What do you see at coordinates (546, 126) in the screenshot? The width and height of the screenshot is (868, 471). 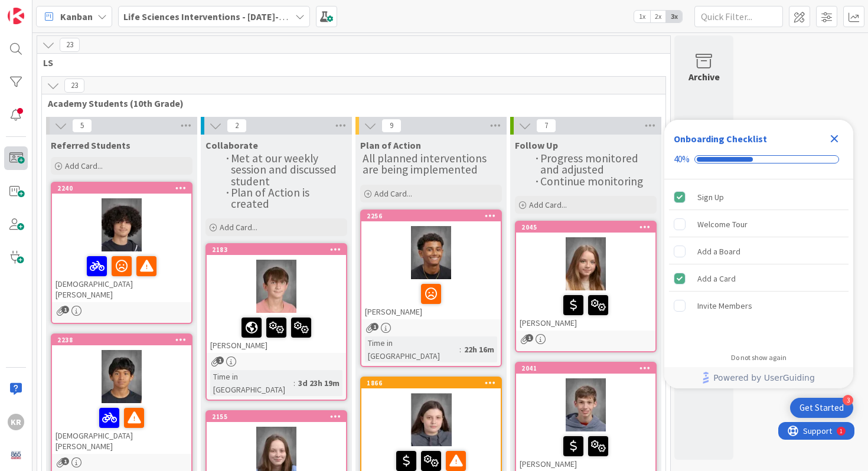 I see `span: 7` at bounding box center [546, 126].